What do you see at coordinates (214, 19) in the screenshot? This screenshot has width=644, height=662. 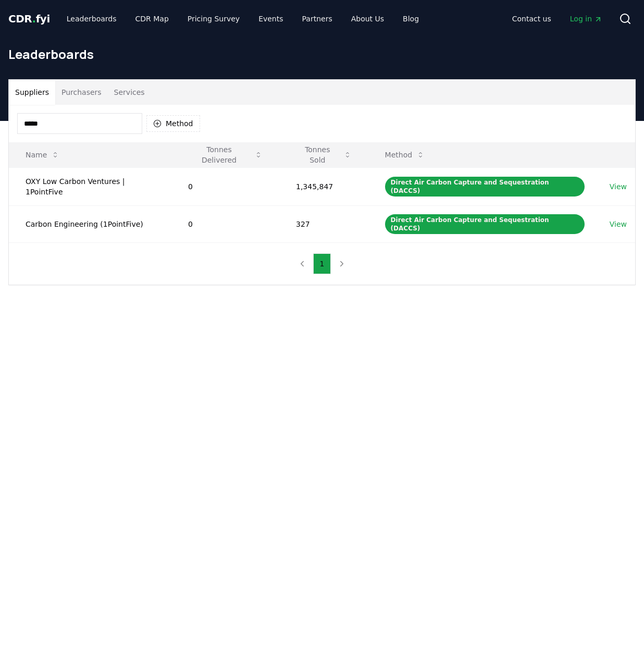 I see `a: Pricing Survey` at bounding box center [214, 19].